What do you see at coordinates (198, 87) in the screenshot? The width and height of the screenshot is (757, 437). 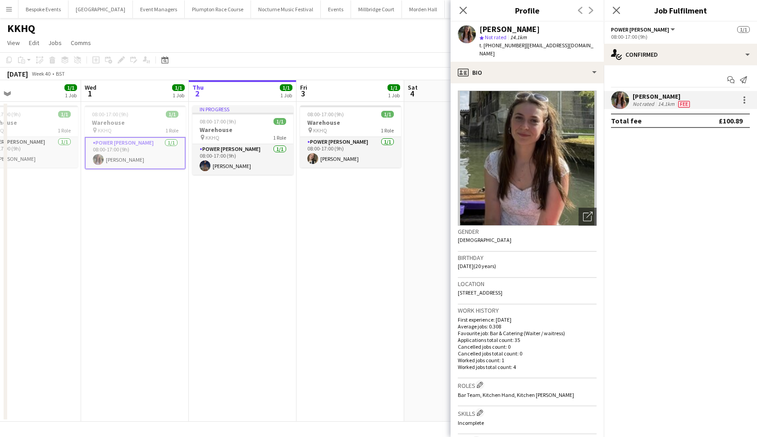 I see `span: Thu` at bounding box center [198, 87].